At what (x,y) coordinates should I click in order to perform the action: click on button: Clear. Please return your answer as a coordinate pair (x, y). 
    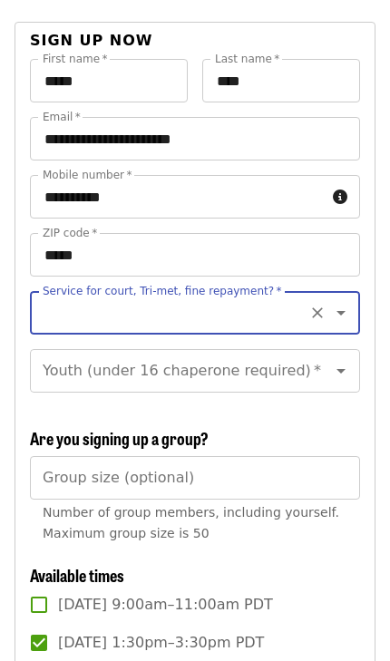
    Looking at the image, I should click on (317, 313).